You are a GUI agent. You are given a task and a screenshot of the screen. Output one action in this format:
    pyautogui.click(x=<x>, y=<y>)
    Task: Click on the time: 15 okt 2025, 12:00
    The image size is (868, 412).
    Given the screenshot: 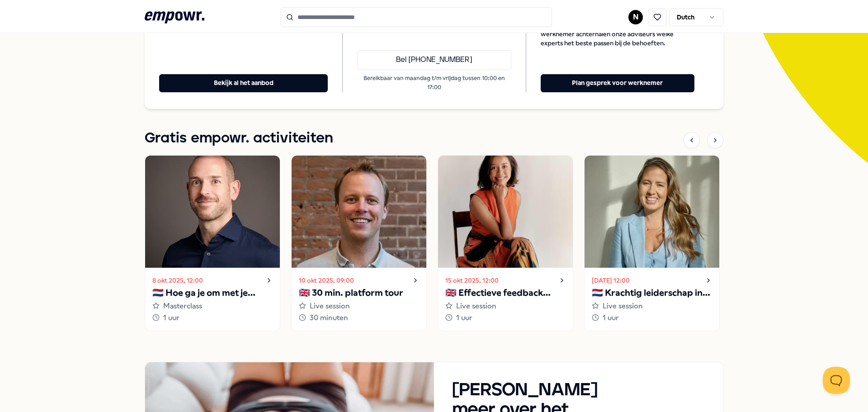 What is the action you would take?
    pyautogui.click(x=472, y=280)
    